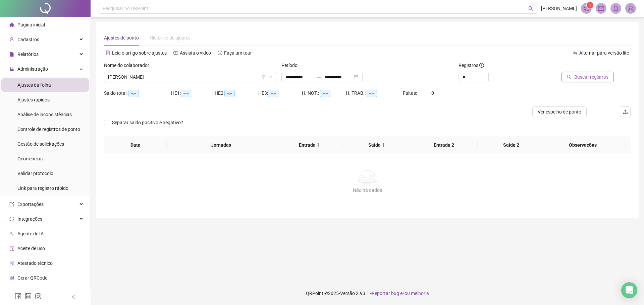 This screenshot has width=644, height=305. Describe the element at coordinates (18, 296) in the screenshot. I see `span: facebook` at that location.